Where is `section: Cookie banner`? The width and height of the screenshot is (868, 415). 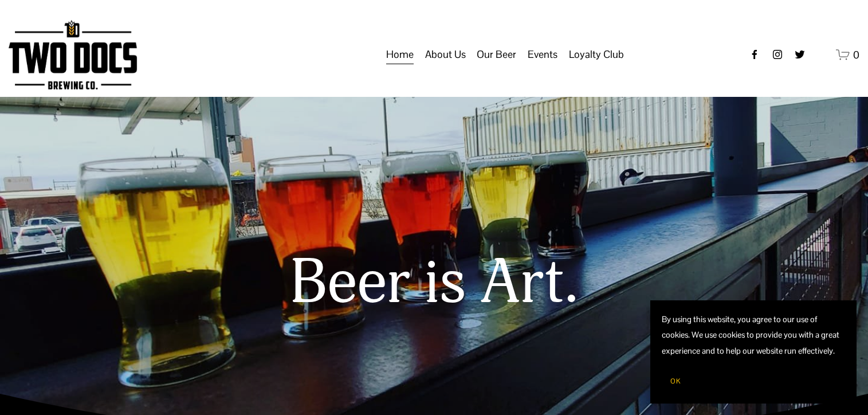 section: Cookie banner is located at coordinates (753, 352).